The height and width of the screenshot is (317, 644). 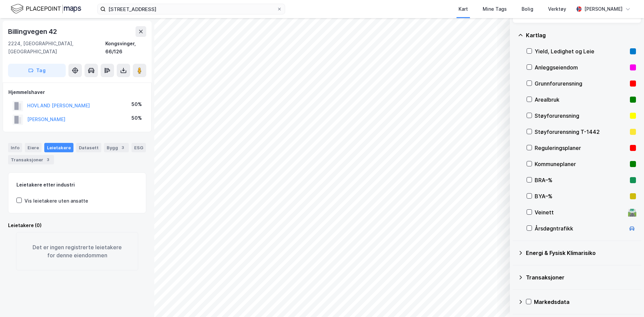 What do you see at coordinates (495, 9) in the screenshot?
I see `div: Mine Tags` at bounding box center [495, 9].